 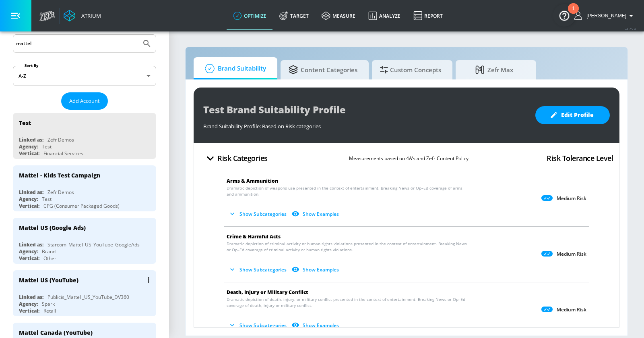 What do you see at coordinates (81, 205) in the screenshot?
I see `div: CPG (Consumer Packaged Goods)` at bounding box center [81, 205].